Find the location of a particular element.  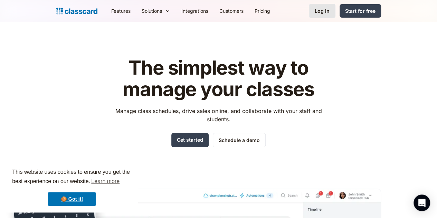

div: cookieconsent is located at coordinates (72, 187).